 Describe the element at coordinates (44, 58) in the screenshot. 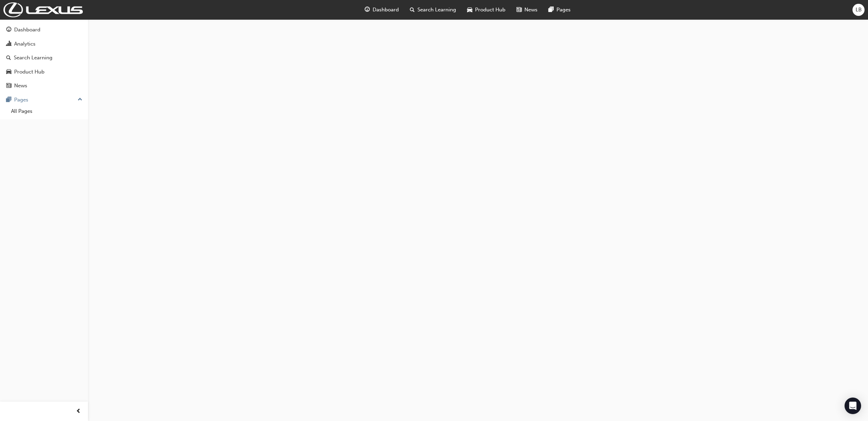

I see `button: DashboardAnalyticsSearch LearningProduct HubNews` at that location.